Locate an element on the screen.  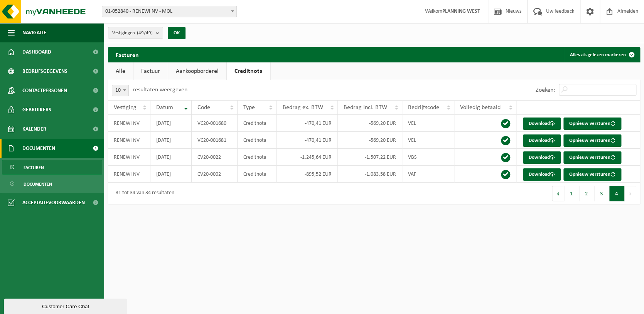
span: Bedrag ex. BTW is located at coordinates (302, 107).